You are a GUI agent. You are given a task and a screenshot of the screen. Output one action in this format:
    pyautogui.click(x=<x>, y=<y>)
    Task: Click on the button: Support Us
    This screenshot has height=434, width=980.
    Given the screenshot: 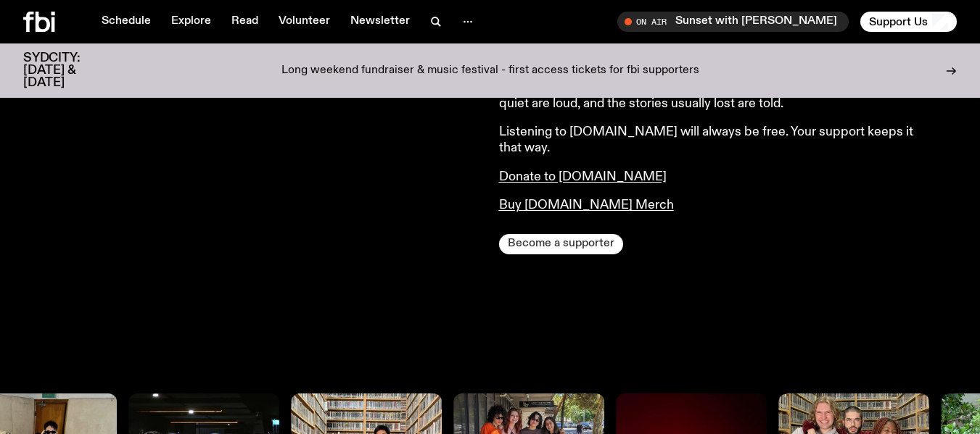 What is the action you would take?
    pyautogui.click(x=908, y=22)
    